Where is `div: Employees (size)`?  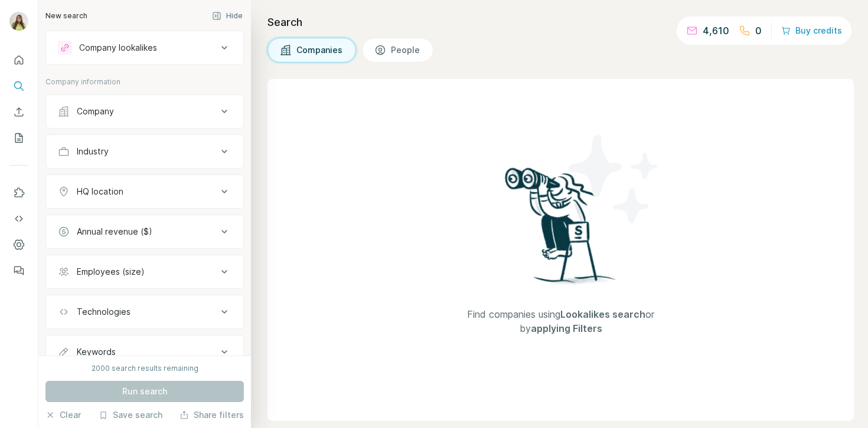 div: Employees (size) is located at coordinates (110, 272).